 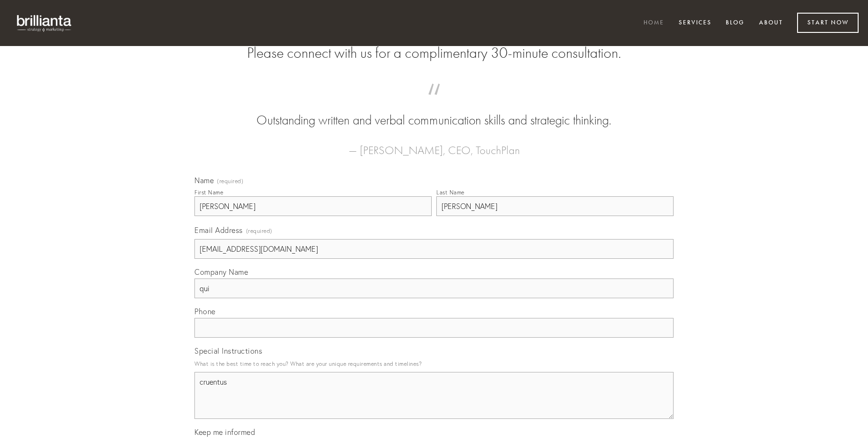 What do you see at coordinates (434, 111) in the screenshot?
I see `blockquote: Outstanding written and verbal communication skills and strategic thinking.` at bounding box center [434, 111].